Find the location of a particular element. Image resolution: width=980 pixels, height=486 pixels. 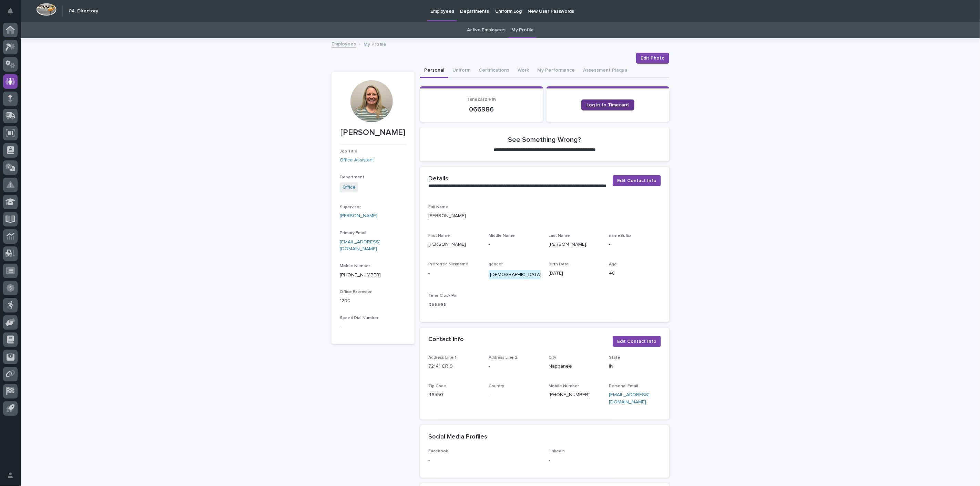

span: Supervisor is located at coordinates (350, 207).